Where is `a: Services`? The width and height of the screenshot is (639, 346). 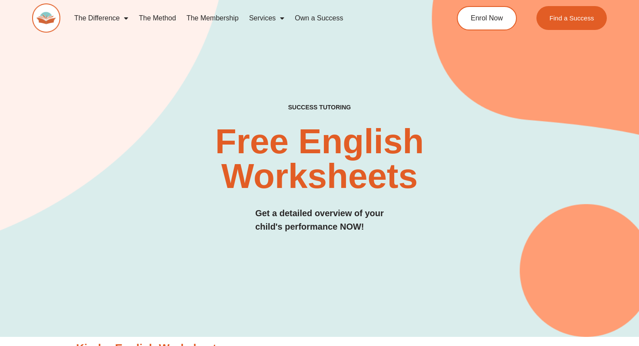 a: Services is located at coordinates (266, 18).